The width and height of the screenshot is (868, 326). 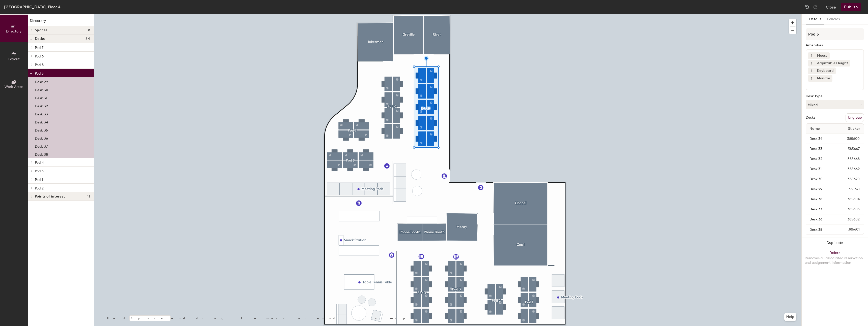 What do you see at coordinates (14, 31) in the screenshot?
I see `span: Directory` at bounding box center [14, 31].